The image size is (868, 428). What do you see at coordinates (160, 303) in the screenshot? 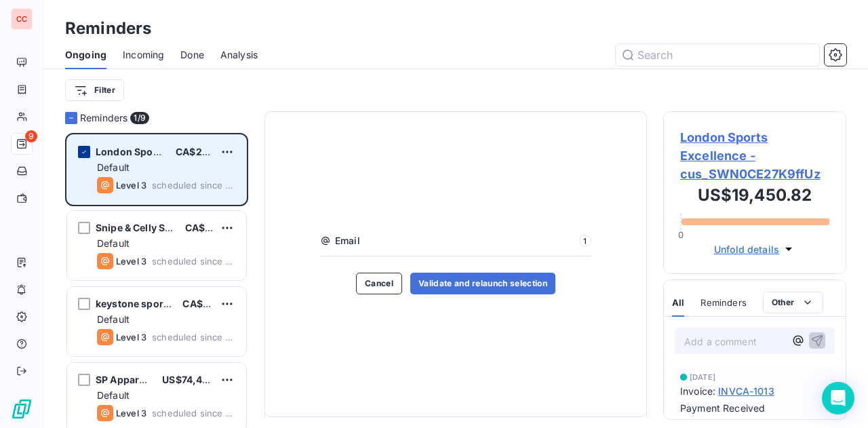
I see `span: keystone sports excellence` at bounding box center [160, 303].